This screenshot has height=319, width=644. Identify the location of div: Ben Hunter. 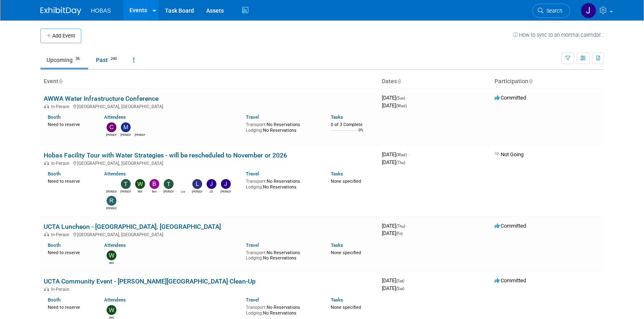
(154, 191).